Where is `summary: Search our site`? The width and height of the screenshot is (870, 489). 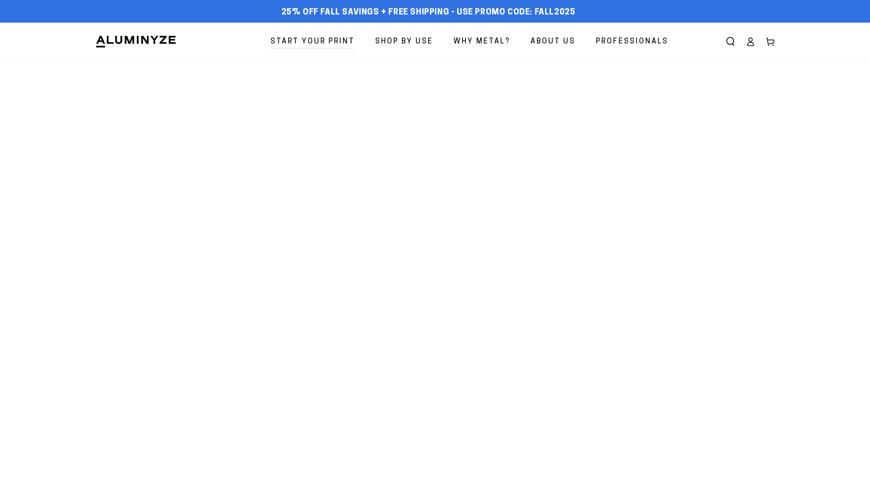
summary: Search our site is located at coordinates (731, 42).